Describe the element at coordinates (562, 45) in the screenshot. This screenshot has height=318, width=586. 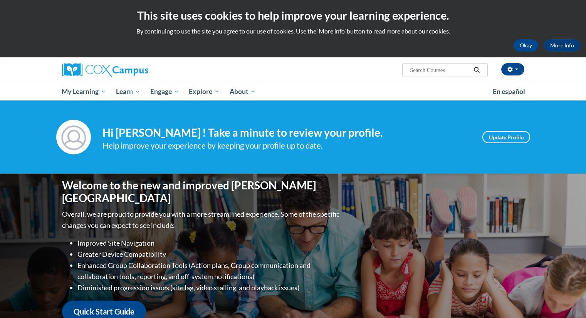
I see `a: More Info` at that location.